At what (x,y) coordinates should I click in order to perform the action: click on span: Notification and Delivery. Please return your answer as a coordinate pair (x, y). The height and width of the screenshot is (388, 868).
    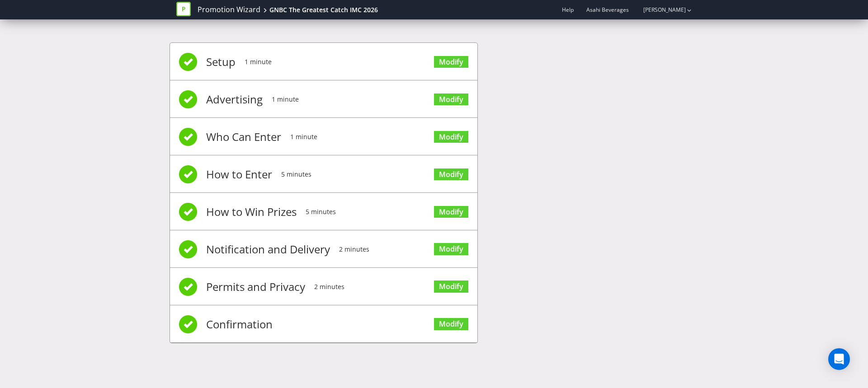
    Looking at the image, I should click on (268, 249).